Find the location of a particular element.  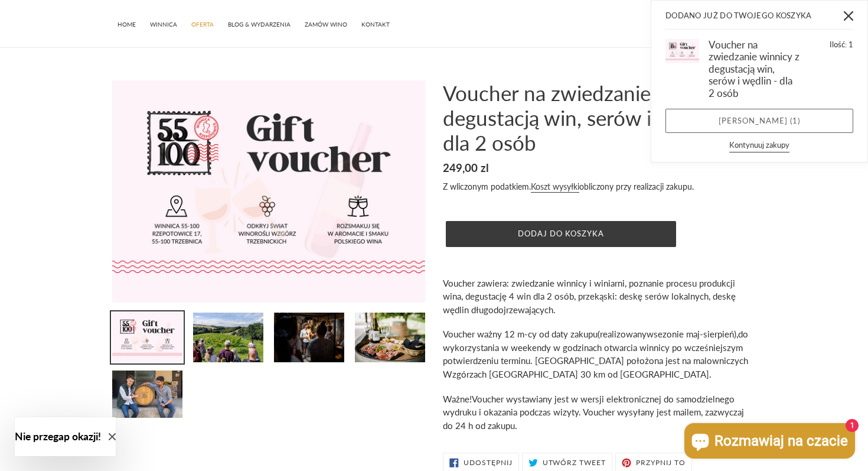

span: 1 pozycja is located at coordinates (795, 120).